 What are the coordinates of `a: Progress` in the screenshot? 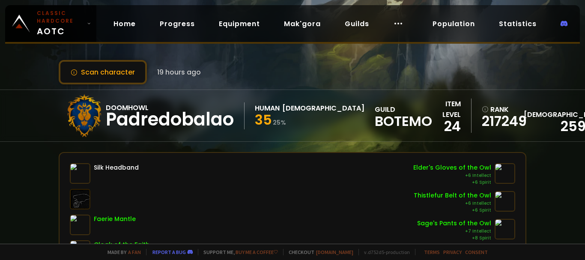 It's located at (177, 24).